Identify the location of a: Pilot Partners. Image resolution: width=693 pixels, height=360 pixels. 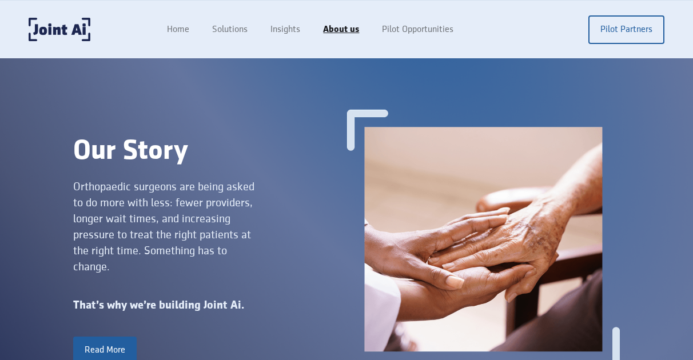
(626, 30).